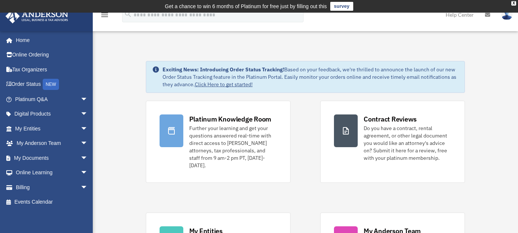 The width and height of the screenshot is (518, 233). Describe the element at coordinates (218, 141) in the screenshot. I see `a: Platinum Knowledge Room Further your learning and get your questions answered real-time with dire...` at that location.